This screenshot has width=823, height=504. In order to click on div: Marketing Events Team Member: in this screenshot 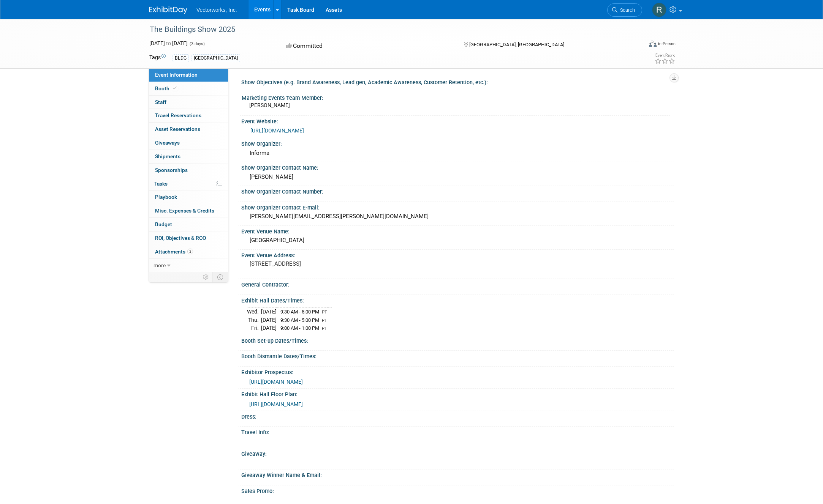, I will do `click(456, 97)`.